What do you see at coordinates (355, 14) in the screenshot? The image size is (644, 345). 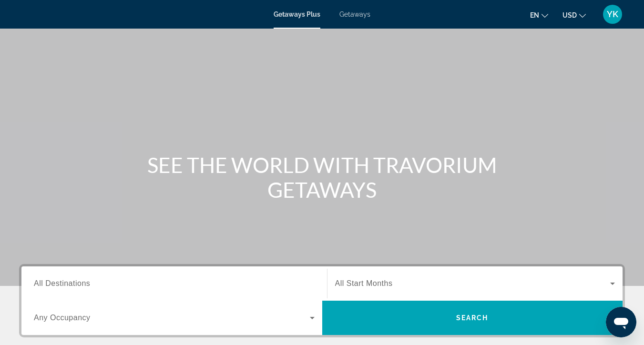 I see `span: Getaways` at bounding box center [355, 14].